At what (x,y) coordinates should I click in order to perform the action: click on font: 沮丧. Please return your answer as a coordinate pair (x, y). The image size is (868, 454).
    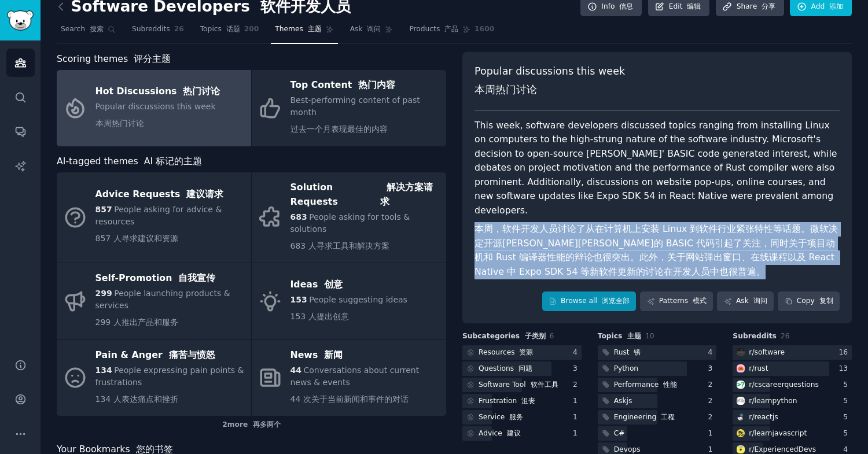
    Looking at the image, I should click on (528, 401).